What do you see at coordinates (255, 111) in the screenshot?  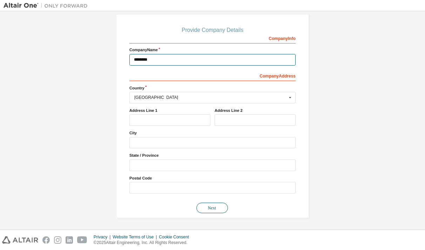 I see `label: Address Line 2` at bounding box center [255, 111].